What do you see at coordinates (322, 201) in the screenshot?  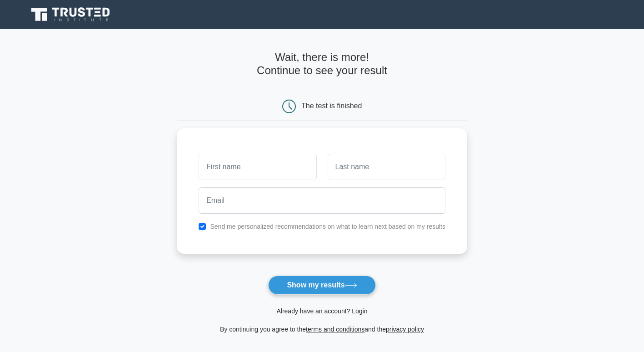 I see `input: Email` at bounding box center [322, 201].